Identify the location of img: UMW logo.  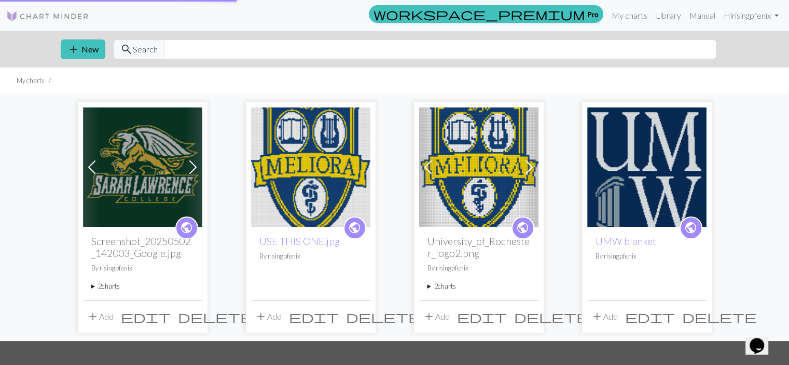
(647, 167).